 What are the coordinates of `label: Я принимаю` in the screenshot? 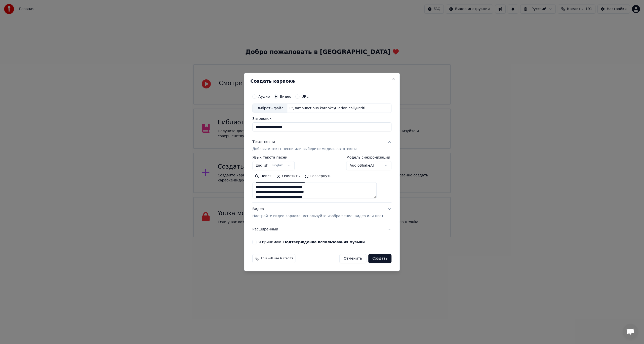 It's located at (312, 242).